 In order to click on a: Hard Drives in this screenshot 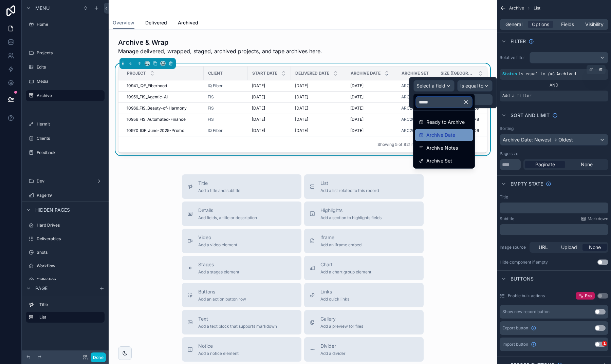, I will do `click(65, 225)`.